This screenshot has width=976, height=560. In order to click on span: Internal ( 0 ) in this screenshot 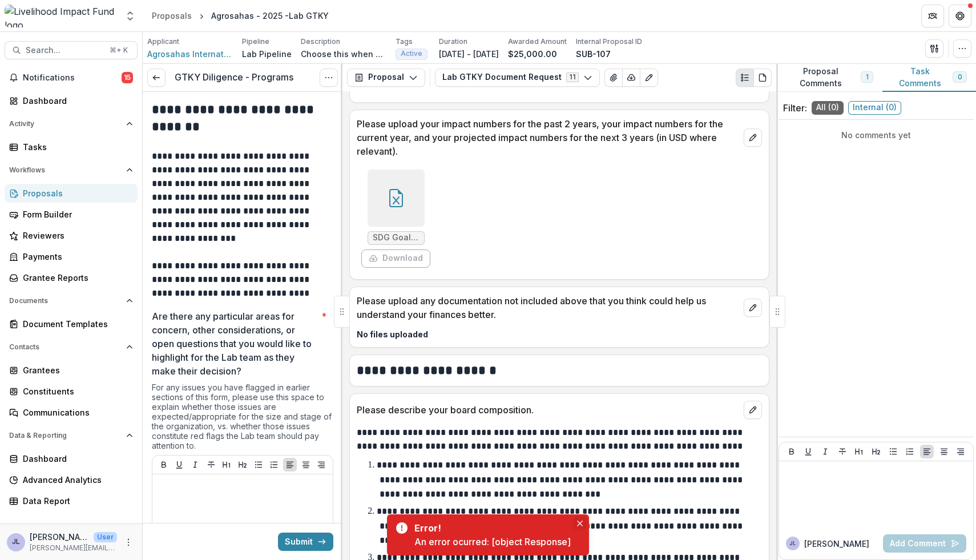, I will do `click(875, 108)`.